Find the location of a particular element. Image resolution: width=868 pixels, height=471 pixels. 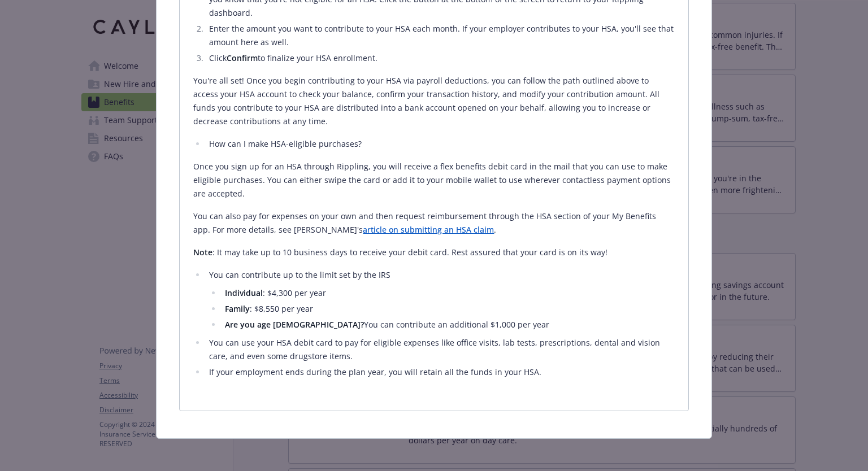

li: You can contribute up to the limit set by the IRS is located at coordinates (440, 300).